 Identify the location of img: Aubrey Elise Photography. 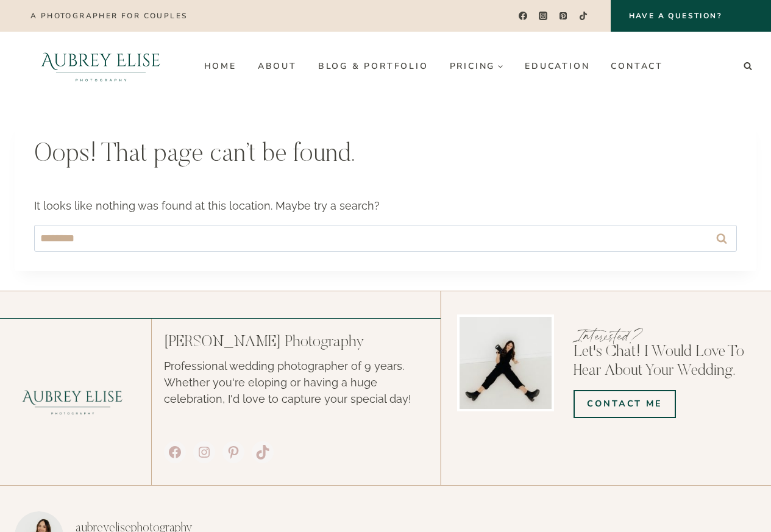
(101, 66).